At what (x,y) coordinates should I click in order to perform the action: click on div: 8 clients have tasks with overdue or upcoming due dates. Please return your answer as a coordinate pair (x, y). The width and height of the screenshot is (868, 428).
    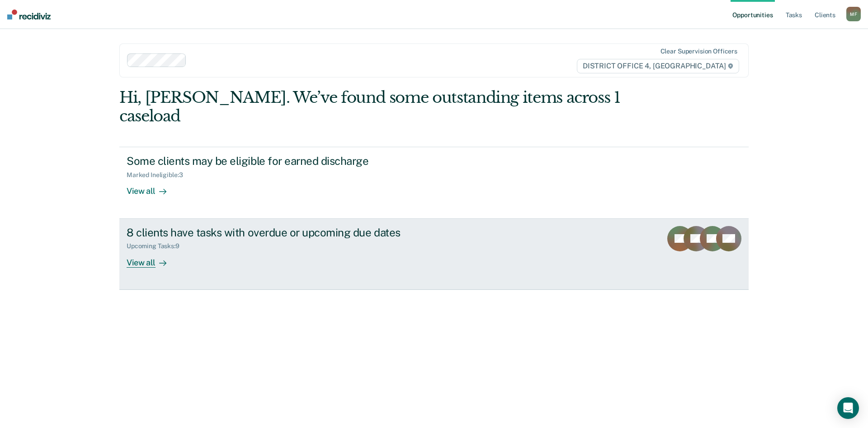
    Looking at the image, I should click on (285, 232).